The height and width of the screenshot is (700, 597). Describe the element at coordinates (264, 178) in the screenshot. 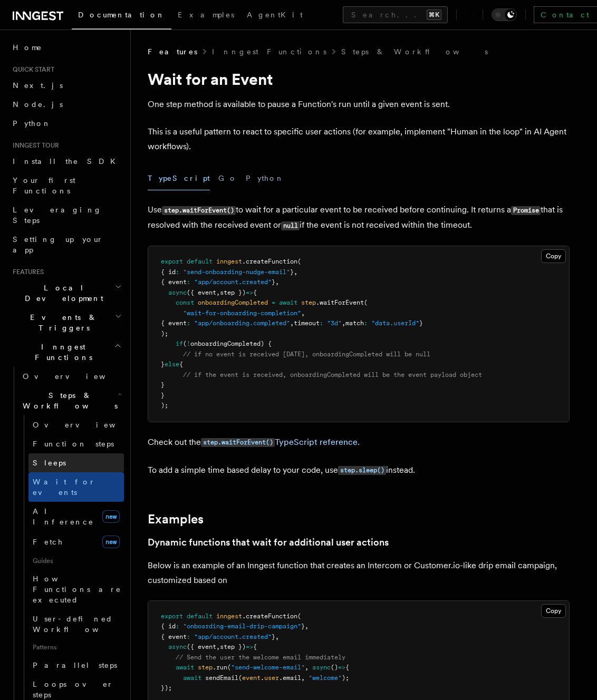

I see `button: Python` at that location.